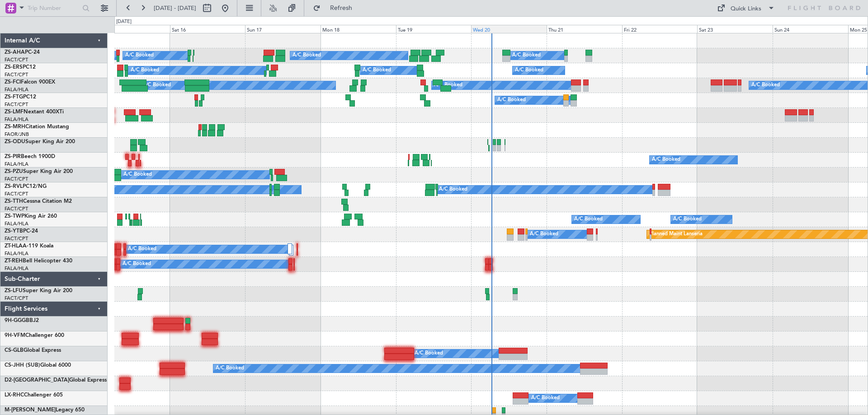 Image resolution: width=868 pixels, height=415 pixels. I want to click on a: ZS-FCIFalcon 900EX, so click(30, 82).